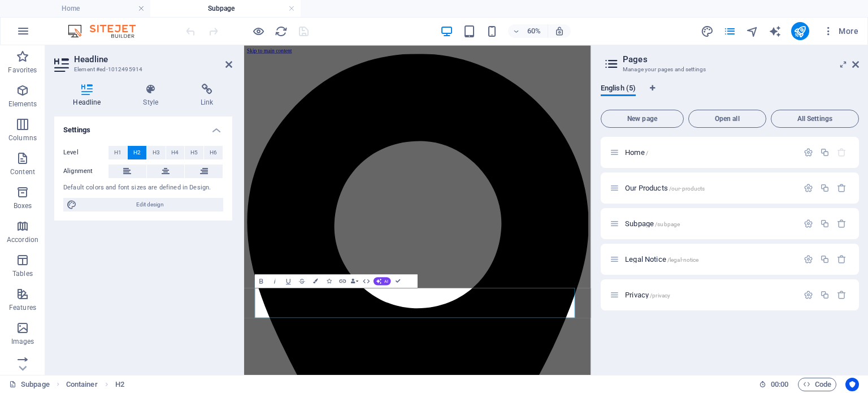  I want to click on p: Content, so click(23, 172).